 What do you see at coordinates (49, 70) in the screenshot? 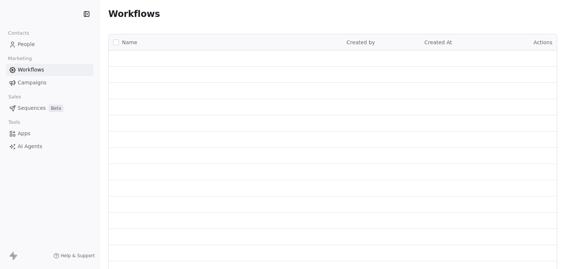
I see `a: Workflows` at bounding box center [49, 70].